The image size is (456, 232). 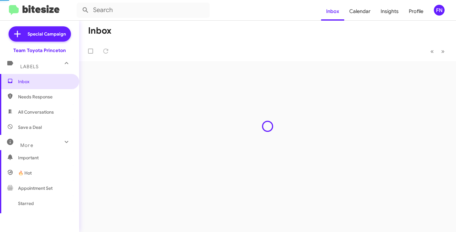 I want to click on button: Next, so click(x=443, y=51).